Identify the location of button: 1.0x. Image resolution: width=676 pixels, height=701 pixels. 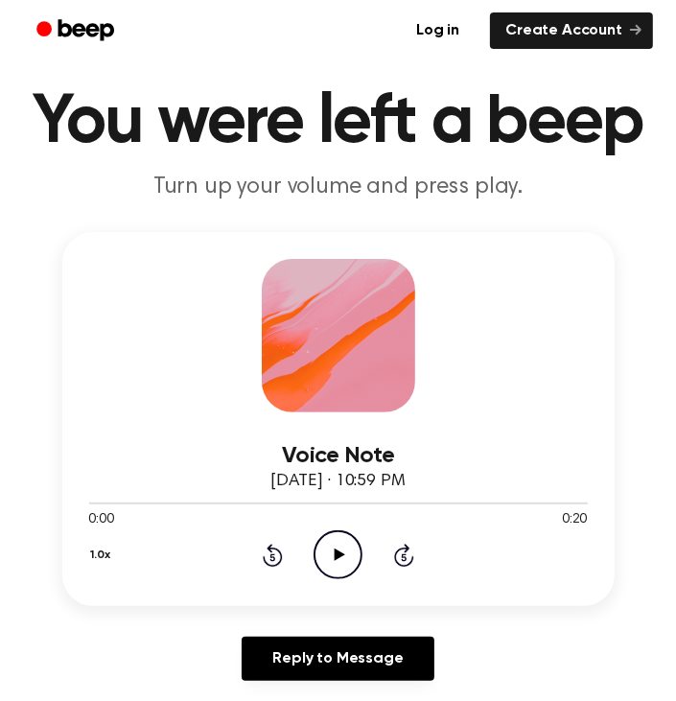
(104, 555).